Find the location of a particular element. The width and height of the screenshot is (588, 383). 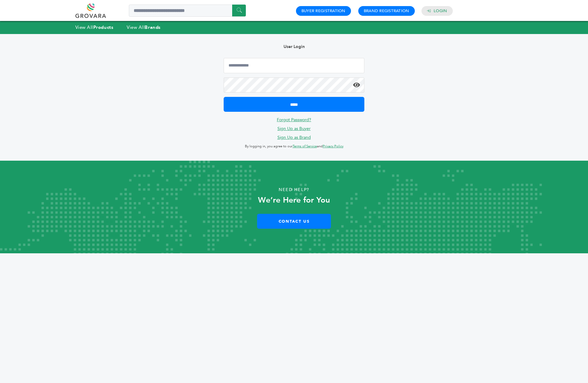

strong: Brands is located at coordinates (152, 27).